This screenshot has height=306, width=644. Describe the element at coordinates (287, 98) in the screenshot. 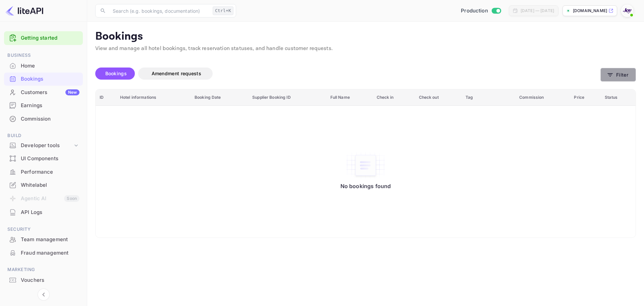

I see `th: Supplier Booking ID` at that location.